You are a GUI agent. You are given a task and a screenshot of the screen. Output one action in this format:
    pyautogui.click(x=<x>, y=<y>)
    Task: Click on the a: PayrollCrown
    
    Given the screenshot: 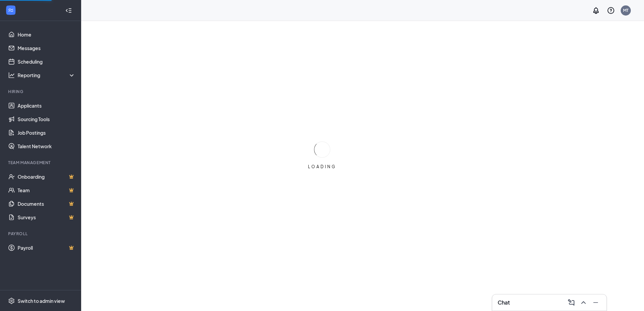 What is the action you would take?
    pyautogui.click(x=47, y=248)
    